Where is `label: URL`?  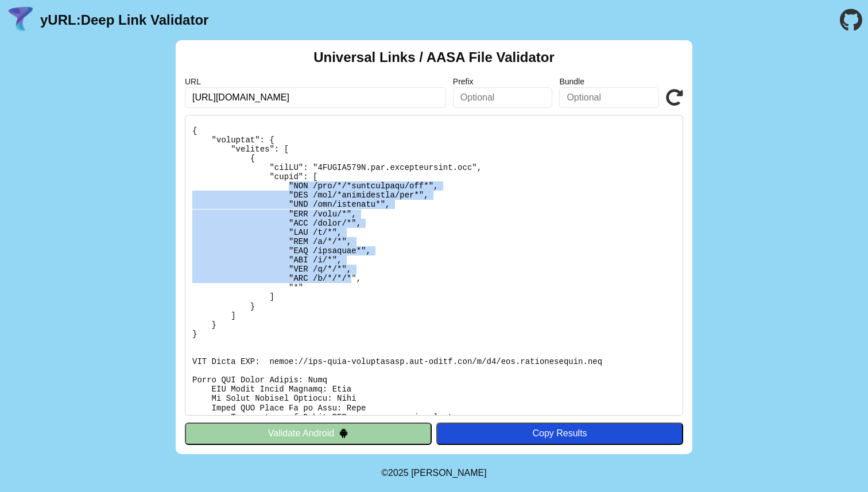 label: URL is located at coordinates (315, 81).